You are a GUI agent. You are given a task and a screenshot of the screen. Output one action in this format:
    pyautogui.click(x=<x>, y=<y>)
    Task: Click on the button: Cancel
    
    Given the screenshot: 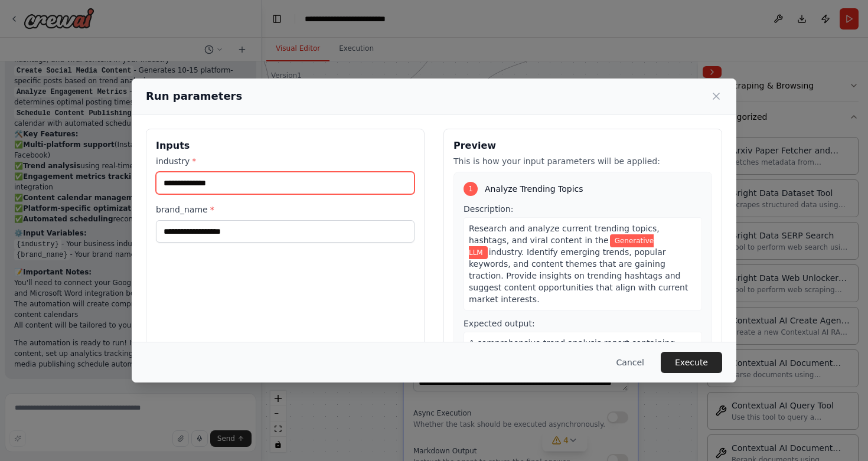 What is the action you would take?
    pyautogui.click(x=631, y=363)
    